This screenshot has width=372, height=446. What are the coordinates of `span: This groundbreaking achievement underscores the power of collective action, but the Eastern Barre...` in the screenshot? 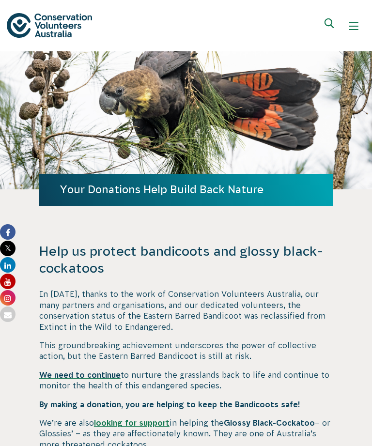 It's located at (178, 351).